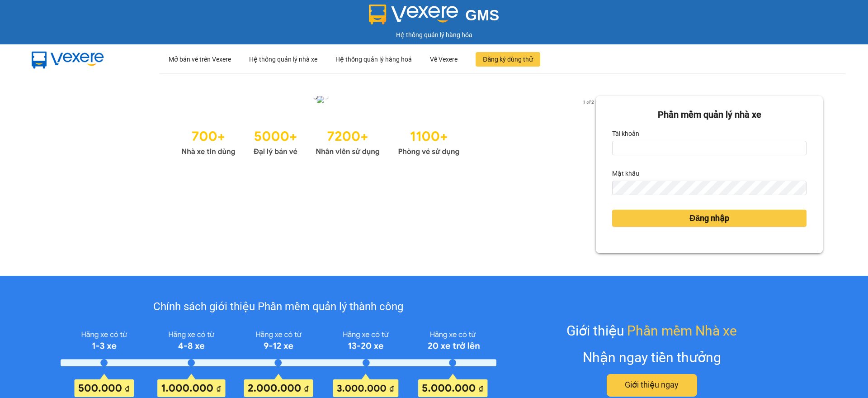 The width and height of the screenshot is (868, 398). What do you see at coordinates (590, 101) in the screenshot?
I see `button: next slide / item` at bounding box center [590, 101].